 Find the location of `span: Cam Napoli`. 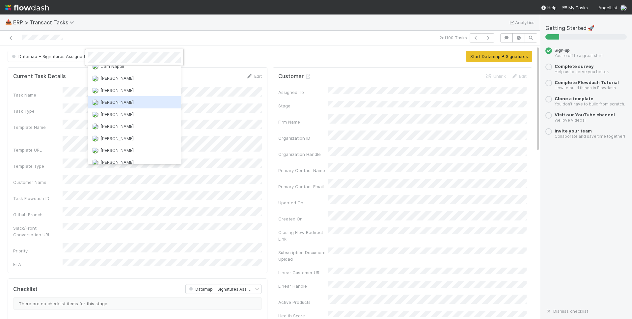

span: Cam Napoli is located at coordinates (112, 66).